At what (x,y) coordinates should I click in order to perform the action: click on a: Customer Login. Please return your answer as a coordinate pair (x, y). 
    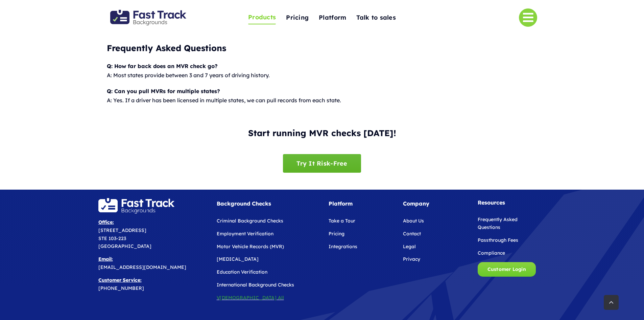
    Looking at the image, I should click on (507, 269).